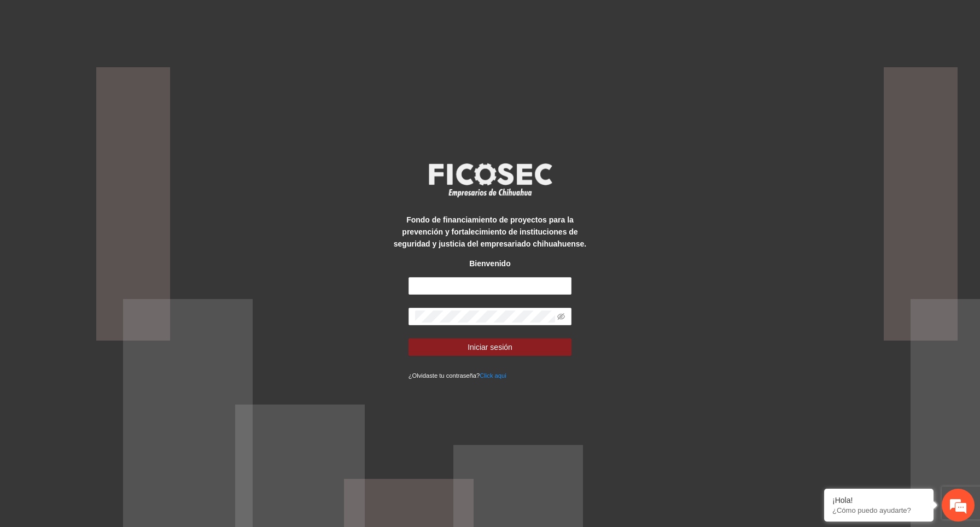 The width and height of the screenshot is (980, 527). I want to click on span: eye-invisible, so click(561, 316).